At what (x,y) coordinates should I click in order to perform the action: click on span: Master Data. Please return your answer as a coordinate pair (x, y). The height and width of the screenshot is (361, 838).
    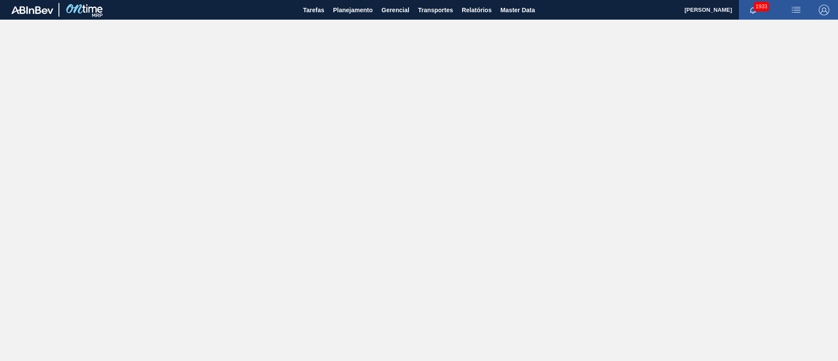
    Looking at the image, I should click on (517, 10).